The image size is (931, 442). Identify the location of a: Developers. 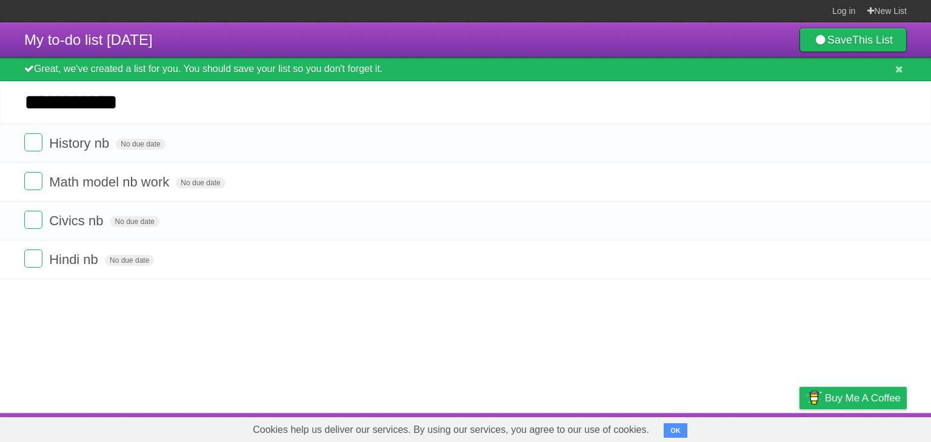
(703, 428).